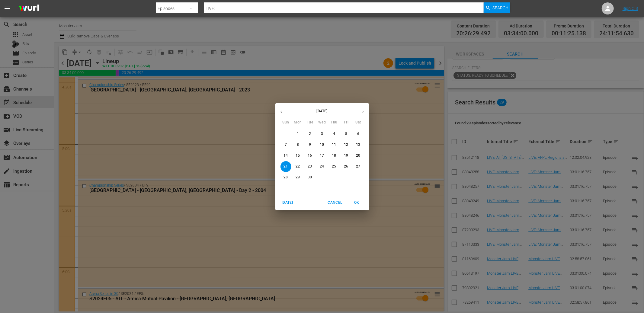 Image resolution: width=644 pixels, height=313 pixels. I want to click on p: 26, so click(346, 166).